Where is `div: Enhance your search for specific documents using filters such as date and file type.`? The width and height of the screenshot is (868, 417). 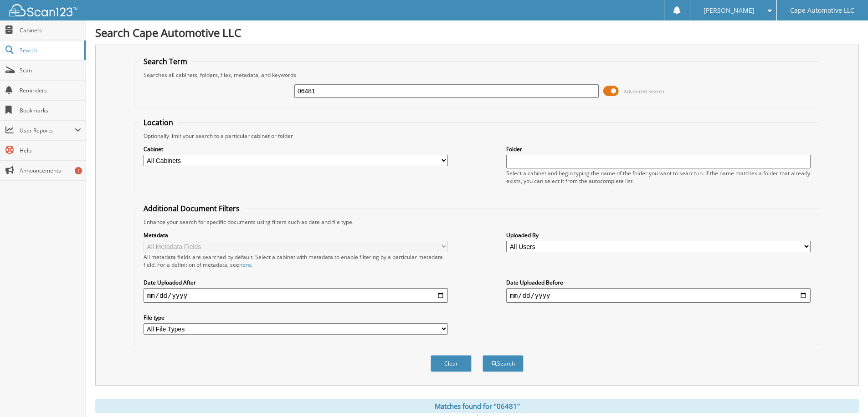 div: Enhance your search for specific documents using filters such as date and file type. is located at coordinates (477, 222).